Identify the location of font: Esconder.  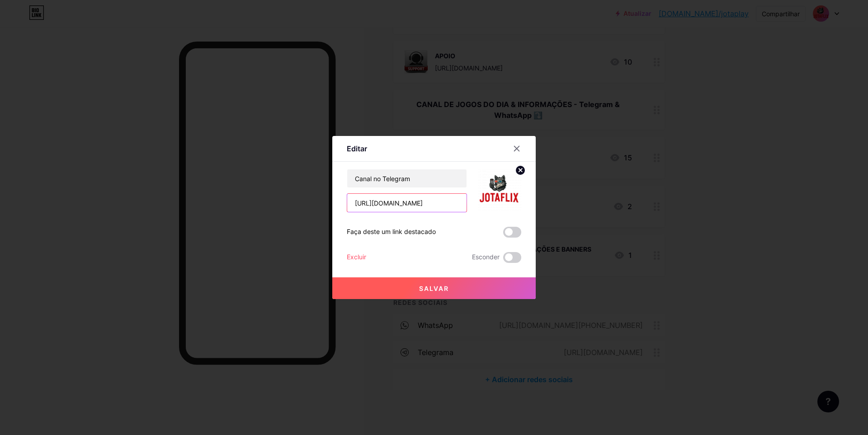
(486, 257).